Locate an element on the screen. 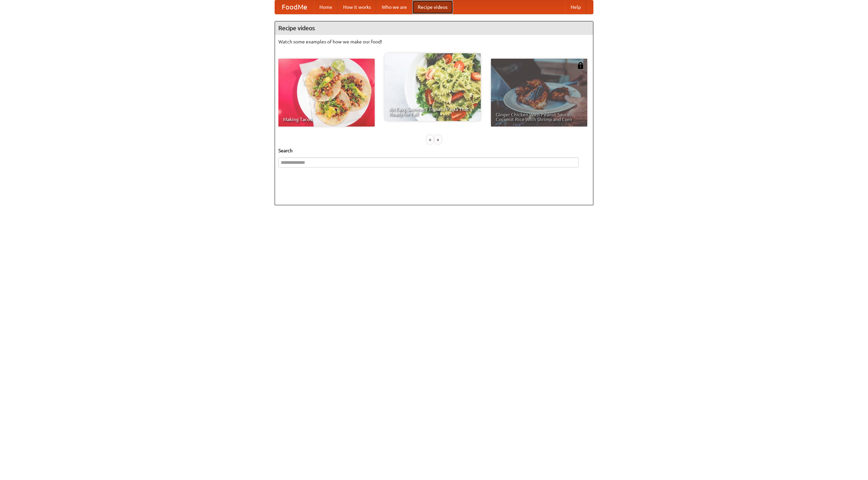 The height and width of the screenshot is (480, 868). a: Recipe videos is located at coordinates (432, 7).